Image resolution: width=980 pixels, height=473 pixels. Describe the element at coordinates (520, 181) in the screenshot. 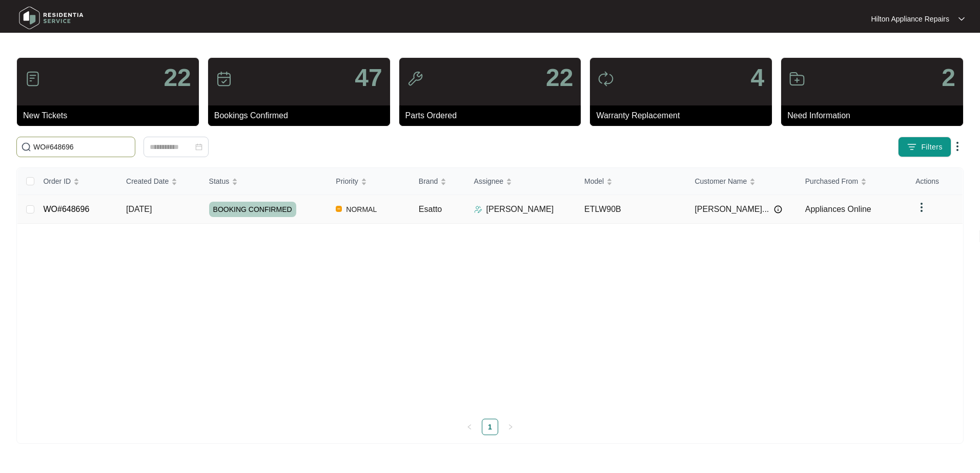

I see `th: Assignee` at that location.